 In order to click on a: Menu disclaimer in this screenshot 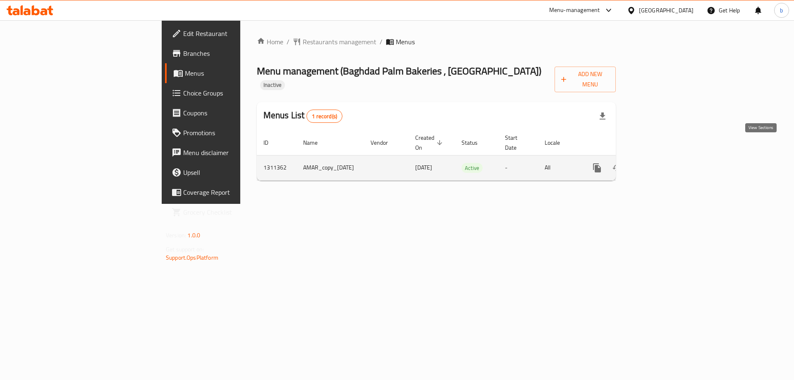, I will do `click(230, 153)`.